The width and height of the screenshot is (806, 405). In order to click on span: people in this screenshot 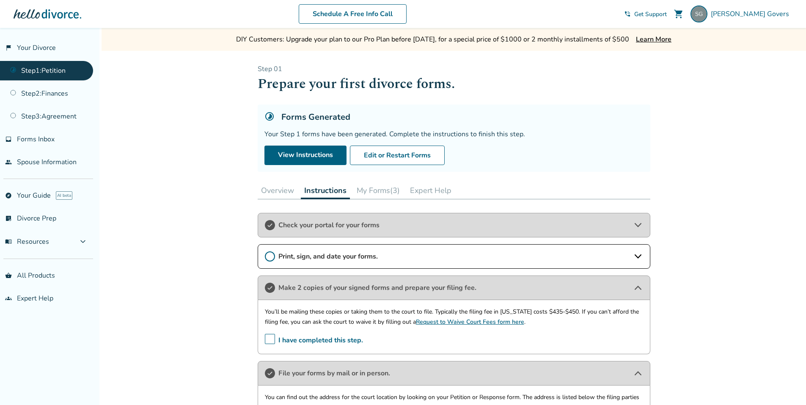, I will do `click(8, 162)`.